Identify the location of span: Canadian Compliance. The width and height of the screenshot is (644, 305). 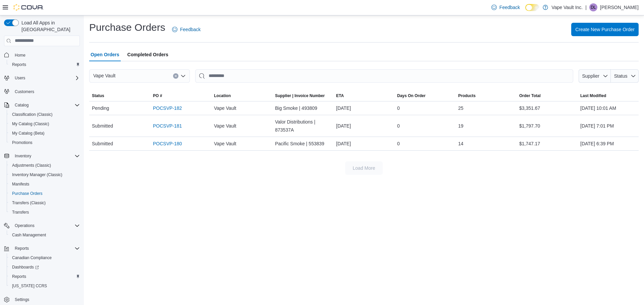
(45, 258).